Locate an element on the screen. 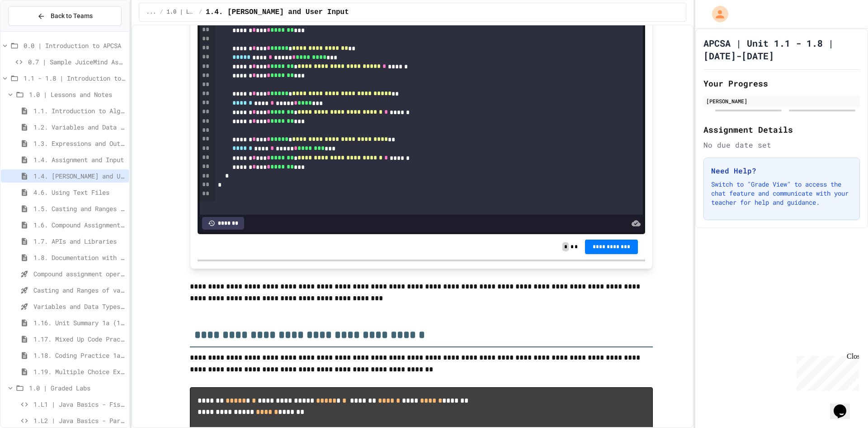  span: 1.0 | Graded Labs is located at coordinates (77, 387).